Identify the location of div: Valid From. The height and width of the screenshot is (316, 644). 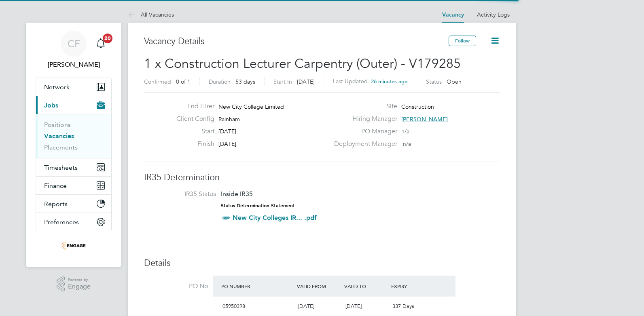
(318, 286).